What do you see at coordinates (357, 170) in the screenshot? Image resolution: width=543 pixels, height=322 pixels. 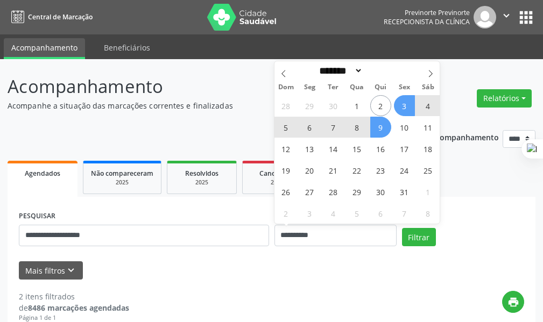 I see `span: Outubro 22, 2025` at bounding box center [357, 170].